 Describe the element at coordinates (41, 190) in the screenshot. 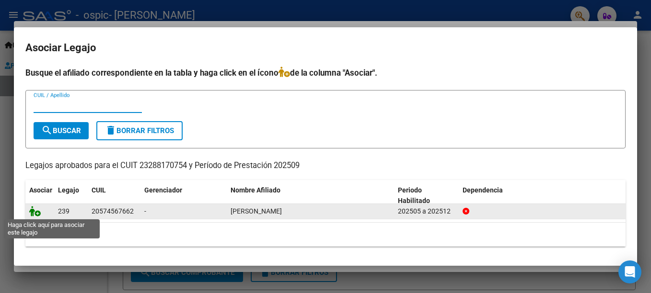

I see `span: Asociar` at that location.